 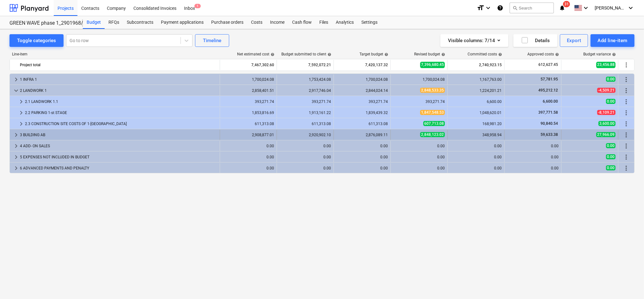 I want to click on div: Timeline, so click(x=212, y=41).